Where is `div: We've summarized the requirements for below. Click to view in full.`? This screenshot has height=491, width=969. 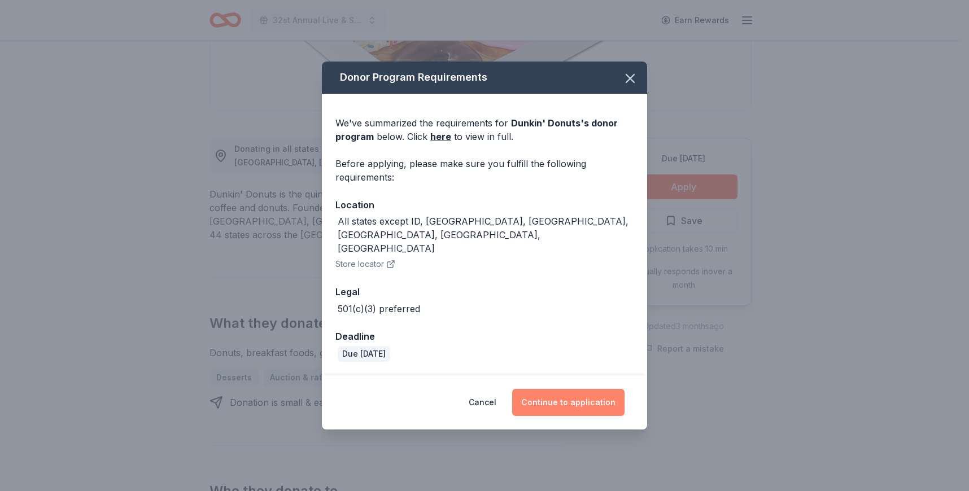 div: We've summarized the requirements for below. Click to view in full. is located at coordinates (485, 130).